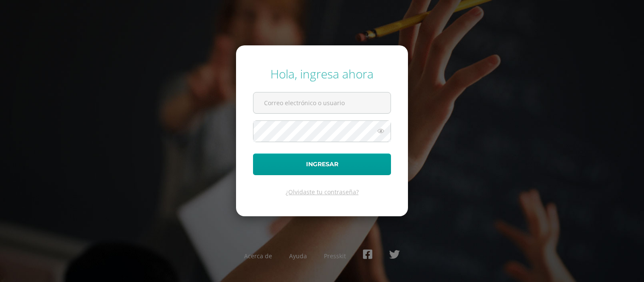 This screenshot has width=644, height=282. Describe the element at coordinates (322, 192) in the screenshot. I see `a: ¿Olvidaste tu contraseña?` at that location.